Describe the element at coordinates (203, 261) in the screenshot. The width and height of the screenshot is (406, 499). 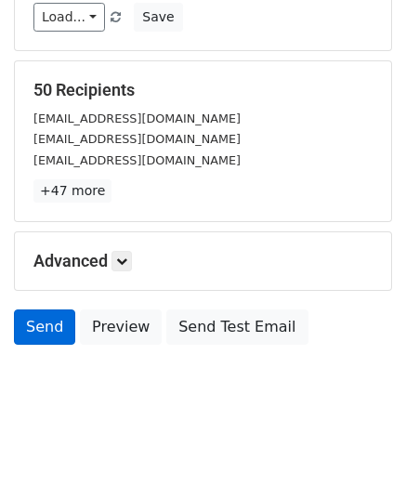
I see `h5: Advanced` at that location.